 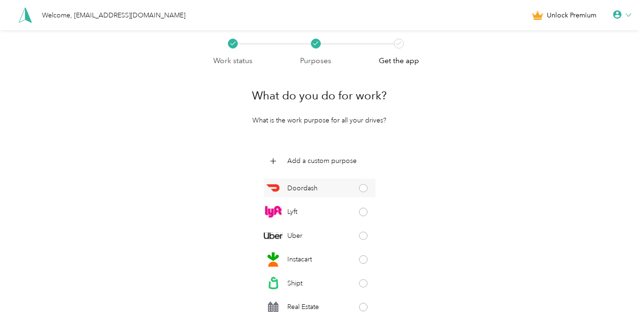 What do you see at coordinates (322, 160) in the screenshot?
I see `p: Add a custom purpose` at bounding box center [322, 160].